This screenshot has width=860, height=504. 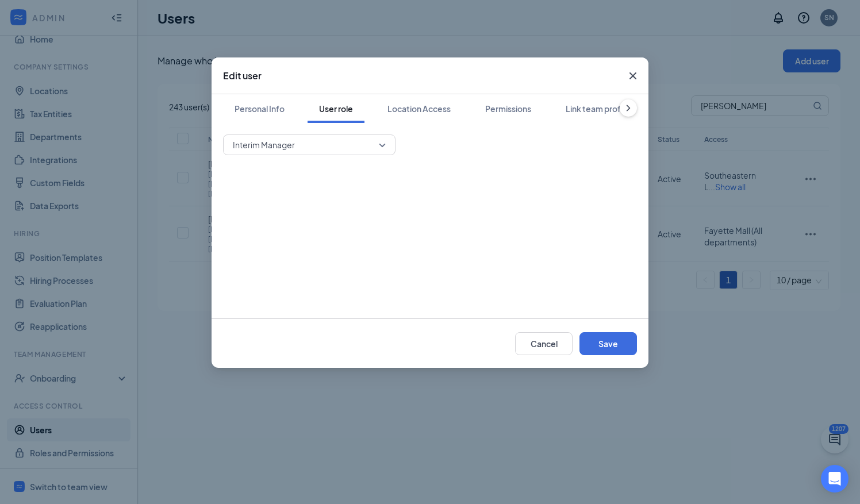 I want to click on div: Personal Info, so click(x=259, y=109).